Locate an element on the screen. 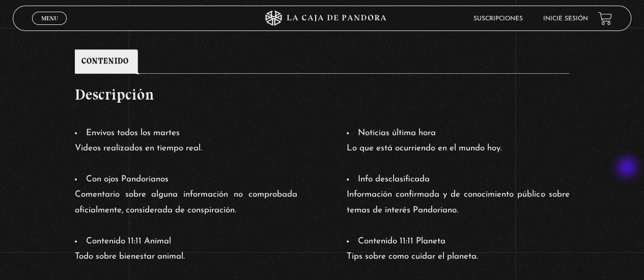  span: Menu is located at coordinates (49, 18).